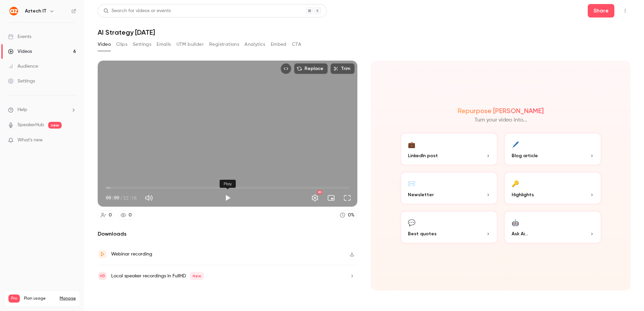  I want to click on span: Highlights, so click(523, 194).